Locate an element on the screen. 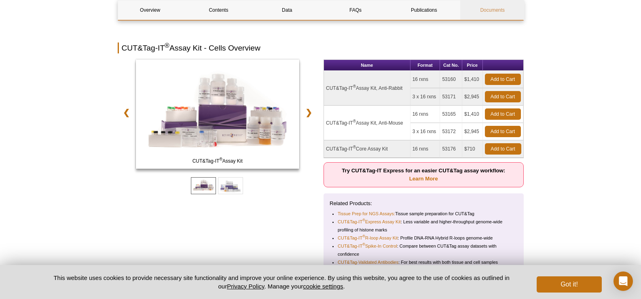 This screenshot has height=299, width=641. td: CUT&Tag-IT Core Assay Kit is located at coordinates (367, 149).